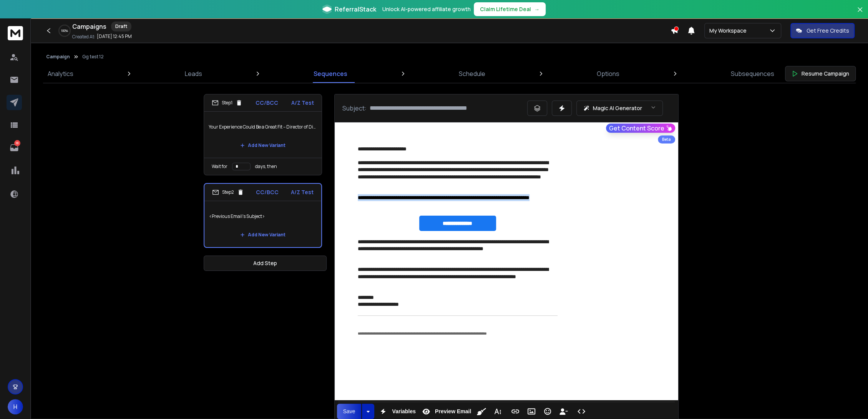 Image resolution: width=868 pixels, height=419 pixels. Describe the element at coordinates (822, 31) in the screenshot. I see `button: Get Free Credits` at that location.